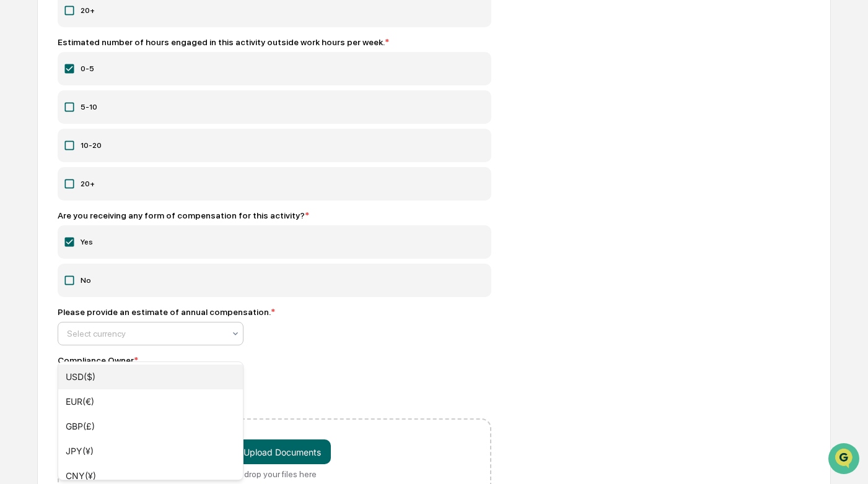 The height and width of the screenshot is (484, 868). I want to click on div: Are you receiving any form of compensation for this activity?, so click(275, 215).